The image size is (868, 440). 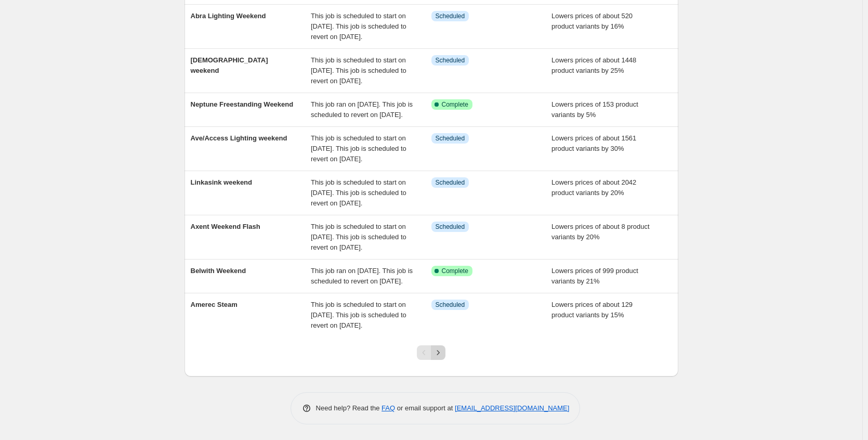 I want to click on span: Lowers prices of about 1448 product variants by 25%, so click(x=594, y=65).